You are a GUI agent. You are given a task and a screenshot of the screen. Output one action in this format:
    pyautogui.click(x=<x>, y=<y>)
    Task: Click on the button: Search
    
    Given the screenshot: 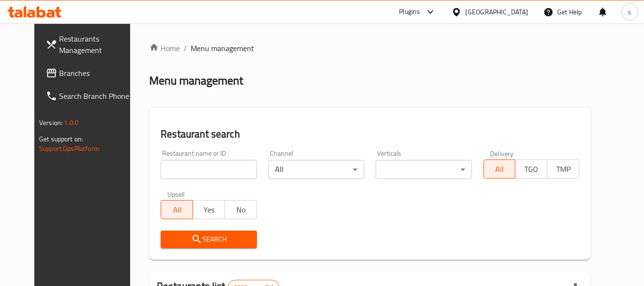 What is the action you would take?
    pyautogui.click(x=208, y=239)
    